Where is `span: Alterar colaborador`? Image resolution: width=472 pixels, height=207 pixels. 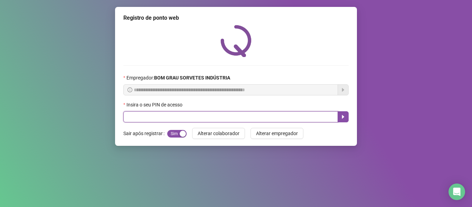 span: Alterar colaborador is located at coordinates (218, 133).